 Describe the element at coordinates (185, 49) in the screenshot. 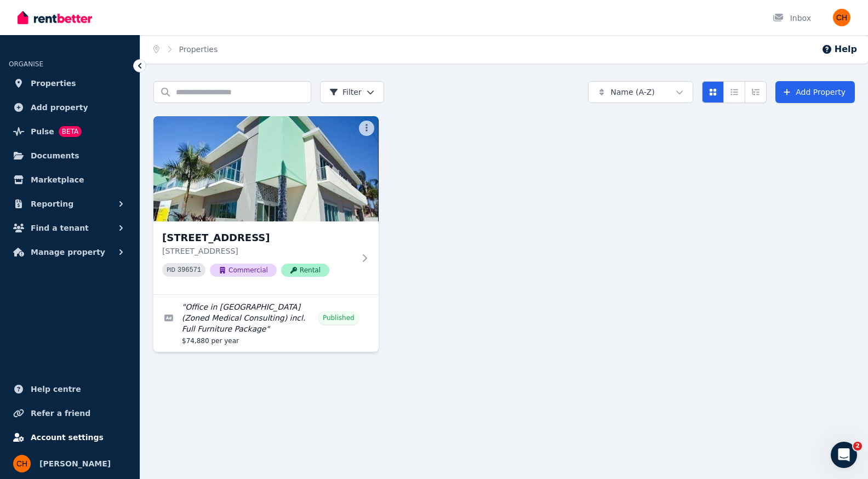

I see `nav: Breadcrumb` at that location.